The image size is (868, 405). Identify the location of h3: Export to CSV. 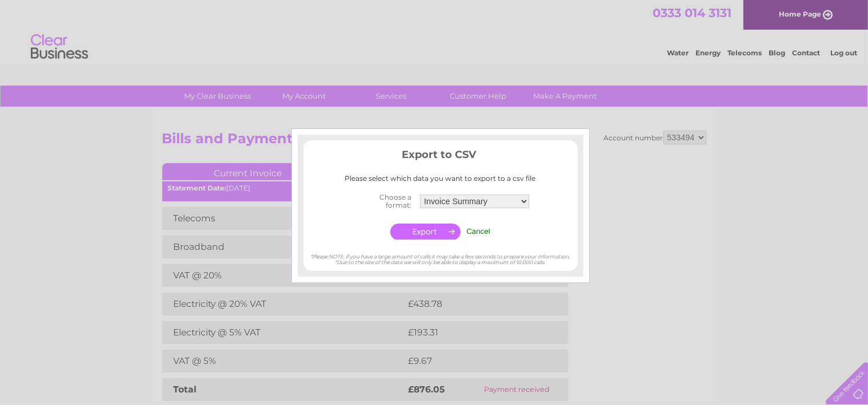
(441, 156).